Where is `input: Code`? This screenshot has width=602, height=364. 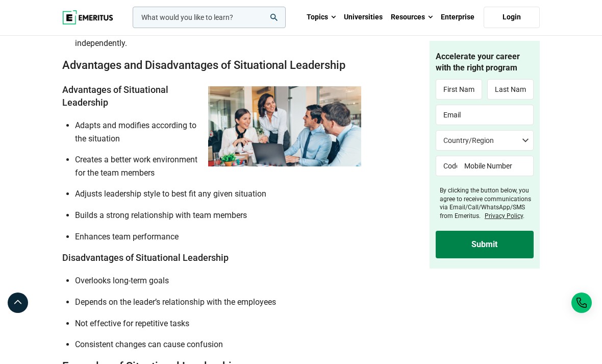
input: Code is located at coordinates (446, 166).